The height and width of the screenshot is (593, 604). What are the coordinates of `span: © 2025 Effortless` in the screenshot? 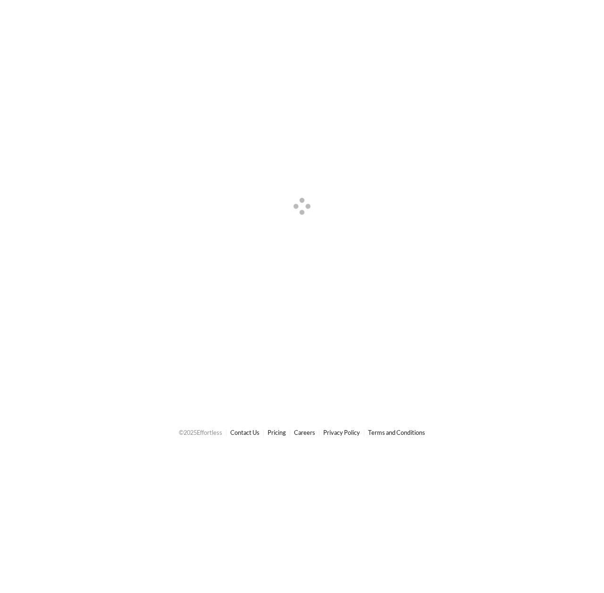 It's located at (201, 432).